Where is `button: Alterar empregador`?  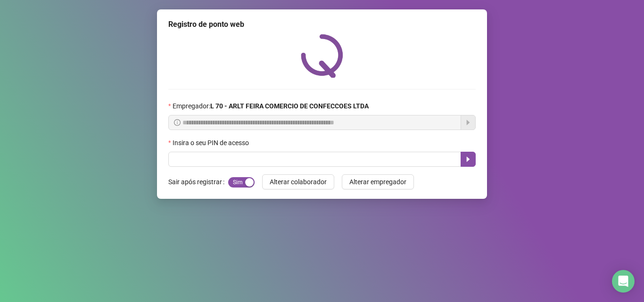 button: Alterar empregador is located at coordinates (378, 182).